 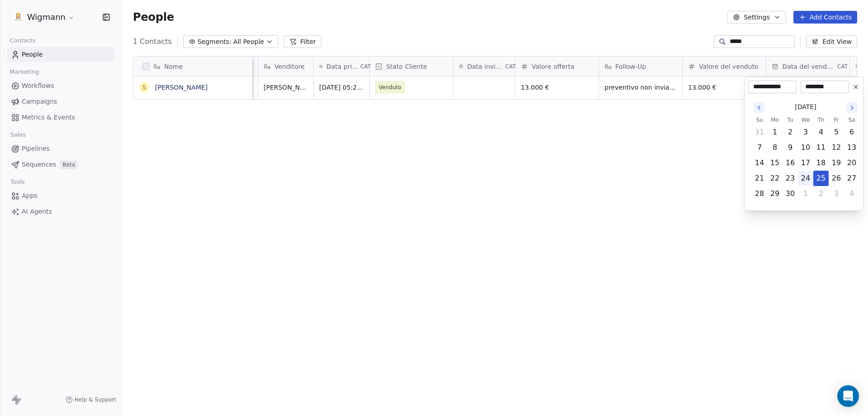 What do you see at coordinates (822, 163) in the screenshot?
I see `button: Thursday, September 18th, 2025` at bounding box center [822, 163].